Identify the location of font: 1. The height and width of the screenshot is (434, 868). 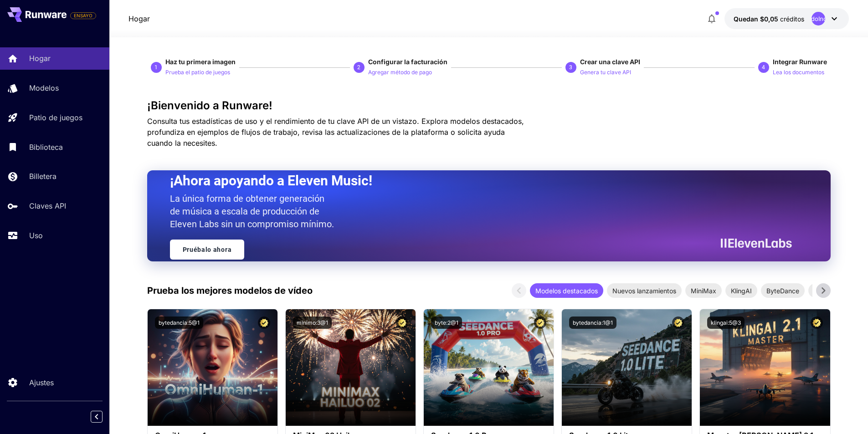
(156, 67).